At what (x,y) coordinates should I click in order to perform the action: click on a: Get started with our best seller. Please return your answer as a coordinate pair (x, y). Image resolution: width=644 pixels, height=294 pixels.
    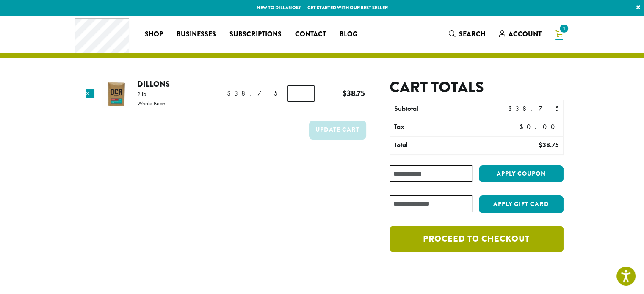
    Looking at the image, I should click on (348, 8).